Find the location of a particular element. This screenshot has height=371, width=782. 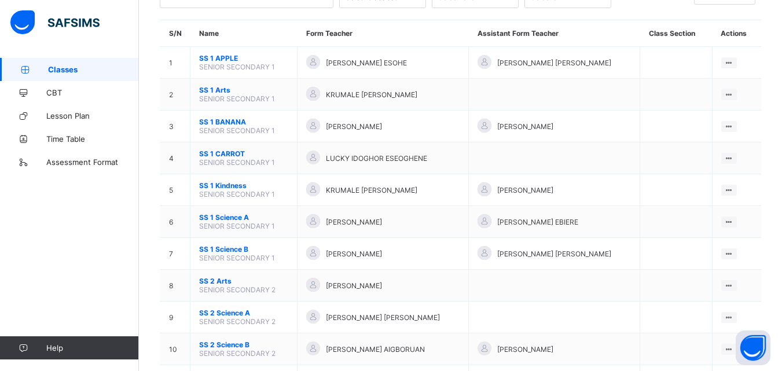

td: 2 is located at coordinates (175, 94).